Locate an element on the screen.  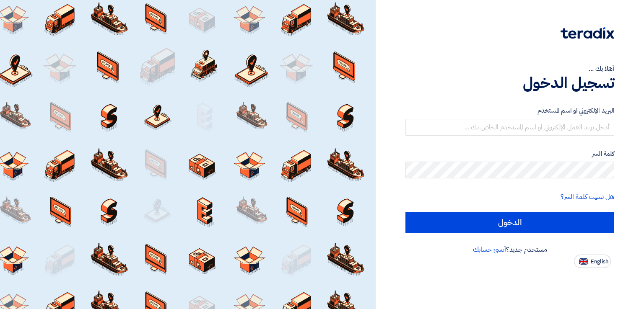
div: مستخدم جديد؟ is located at coordinates (510, 250).